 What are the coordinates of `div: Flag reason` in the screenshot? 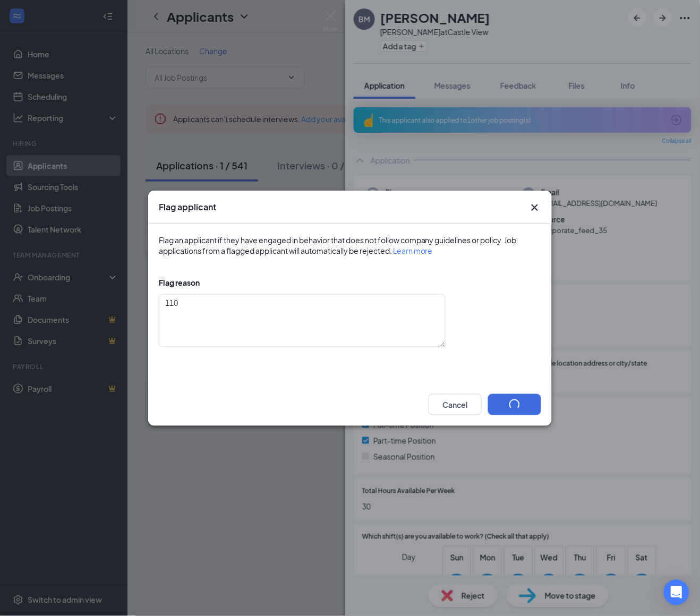 It's located at (350, 282).